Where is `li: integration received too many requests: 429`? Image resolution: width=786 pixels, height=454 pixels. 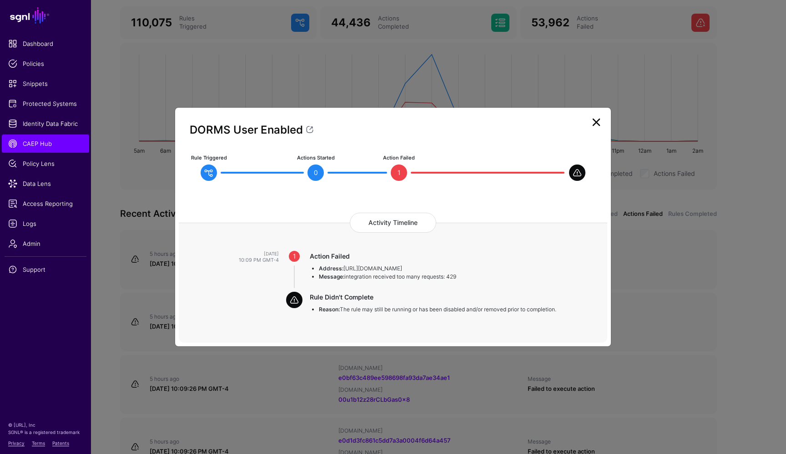 li: integration received too many requests: 429 is located at coordinates (454, 277).